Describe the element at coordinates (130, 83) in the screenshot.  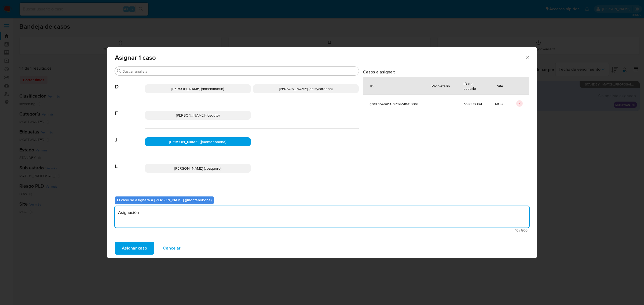
I see `span: D` at that location.